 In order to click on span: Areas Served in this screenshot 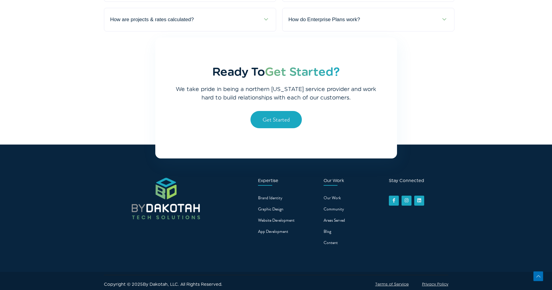, I will do `click(334, 220)`.